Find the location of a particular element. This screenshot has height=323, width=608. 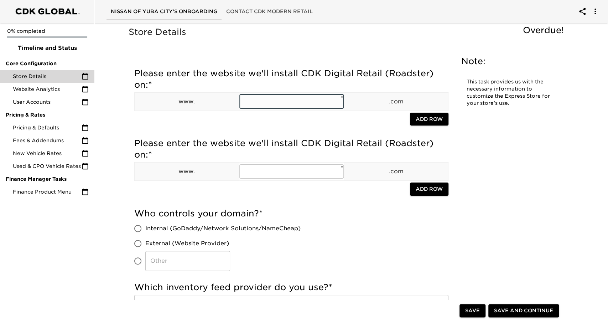

span: Internal (GoDaddy/Network Solutions/NameCheap) is located at coordinates (223, 228).